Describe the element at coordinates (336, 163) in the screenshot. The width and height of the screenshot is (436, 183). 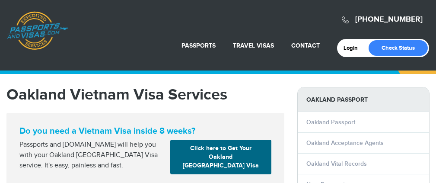
I see `a: Oakland Vital Records` at that location.